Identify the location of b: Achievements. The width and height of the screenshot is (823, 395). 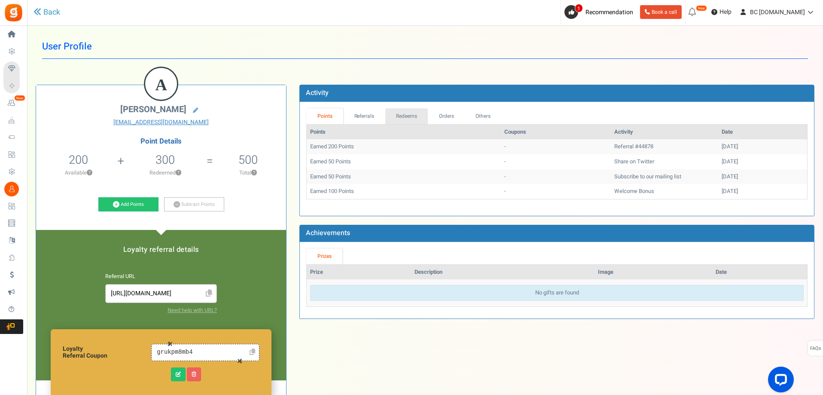
(328, 233).